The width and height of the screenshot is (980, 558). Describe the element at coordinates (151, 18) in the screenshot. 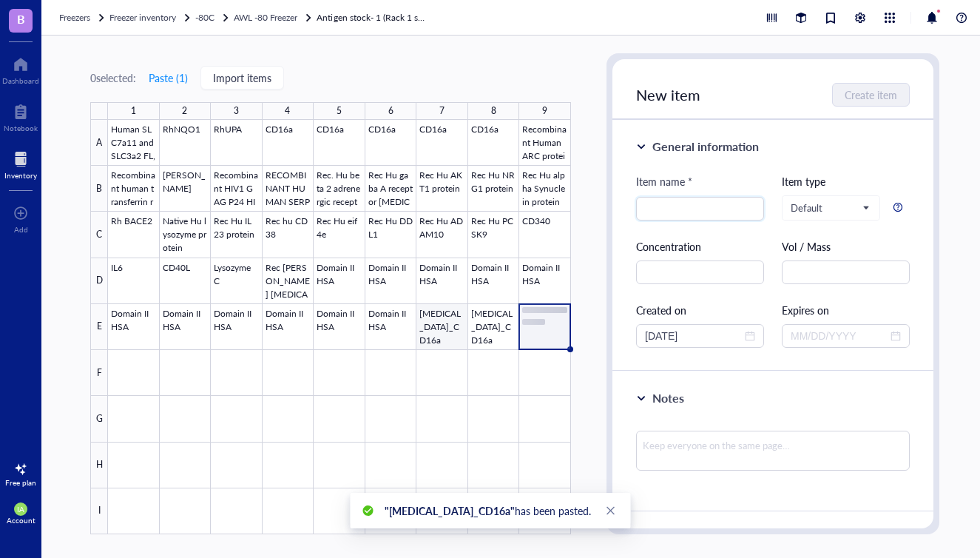

I see `a: Freezer inventory` at that location.